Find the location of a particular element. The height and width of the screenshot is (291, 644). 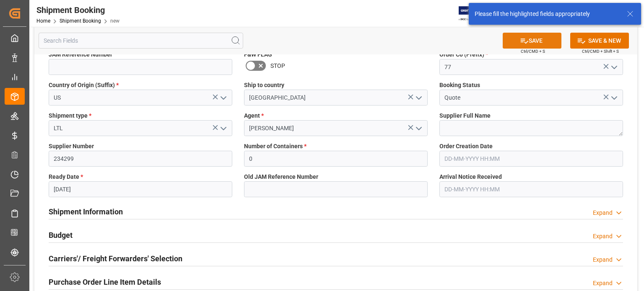

input: DD-MM-YYYY is located at coordinates (141, 189).